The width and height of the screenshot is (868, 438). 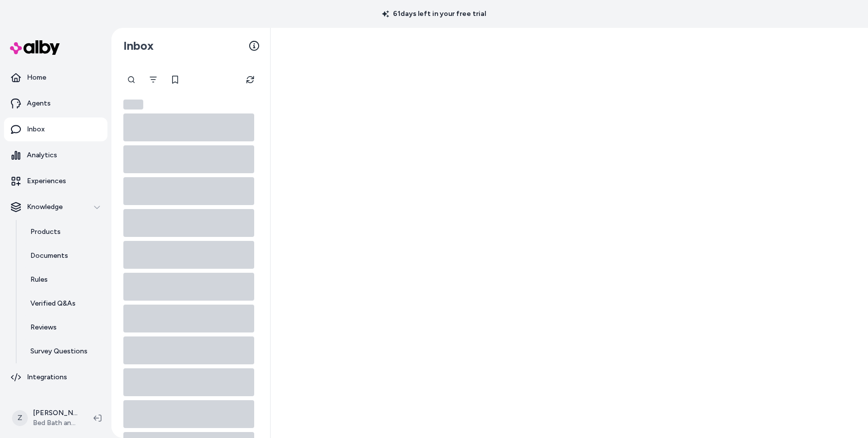 I want to click on p: Knowledge, so click(x=45, y=207).